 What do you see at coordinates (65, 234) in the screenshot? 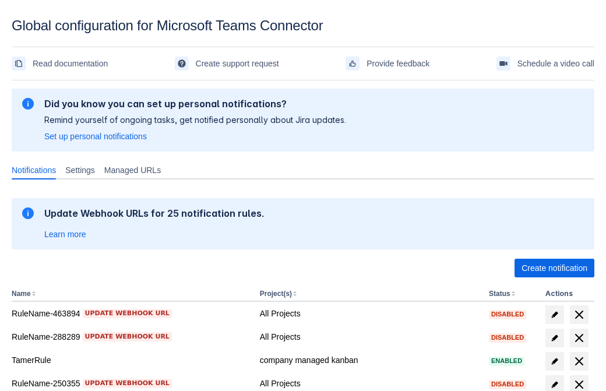
I see `span: Learn more` at bounding box center [65, 234].